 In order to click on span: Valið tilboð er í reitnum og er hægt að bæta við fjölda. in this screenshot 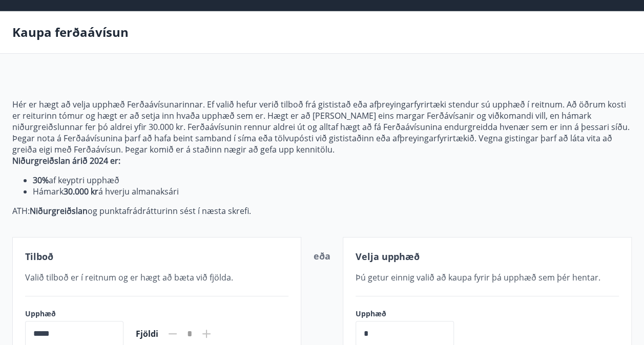, I will do `click(129, 277)`.